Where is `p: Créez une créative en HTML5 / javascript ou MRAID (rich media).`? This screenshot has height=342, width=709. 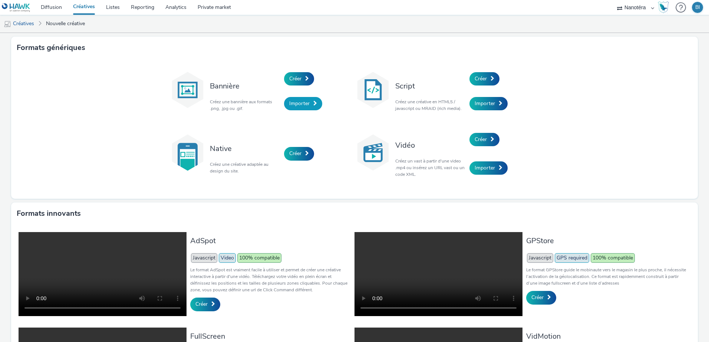
p: Créez une créative en HTML5 / javascript ou MRAID (rich media). is located at coordinates (430, 105).